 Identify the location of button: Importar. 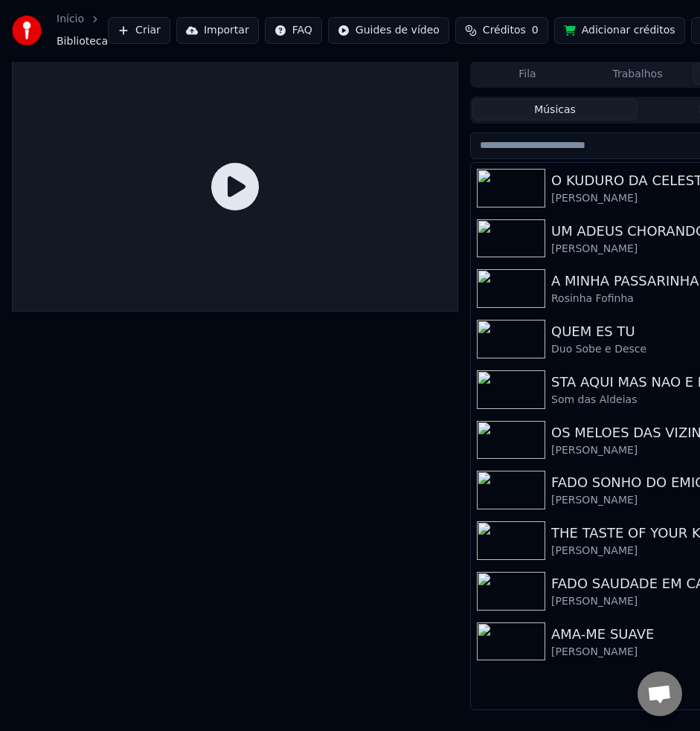
(217, 30).